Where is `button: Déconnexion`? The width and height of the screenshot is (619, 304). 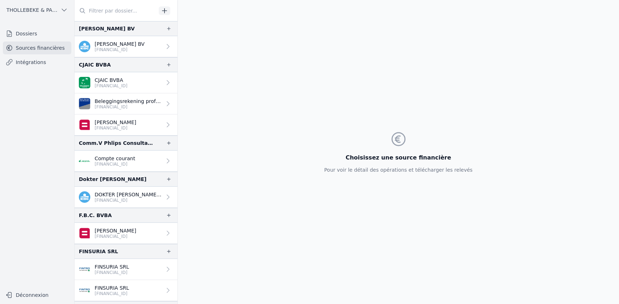 button: Déconnexion is located at coordinates (37, 296).